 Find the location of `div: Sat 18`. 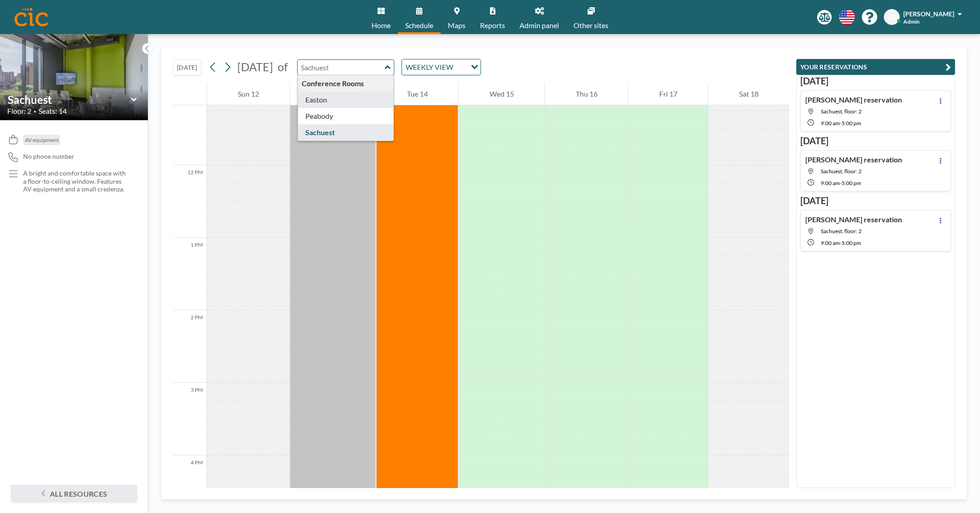

div: Sat 18 is located at coordinates (749, 94).